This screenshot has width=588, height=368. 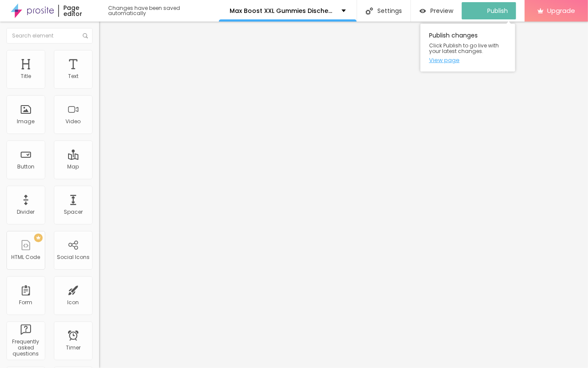 What do you see at coordinates (74, 257) in the screenshot?
I see `div: Social Icons` at bounding box center [74, 257].